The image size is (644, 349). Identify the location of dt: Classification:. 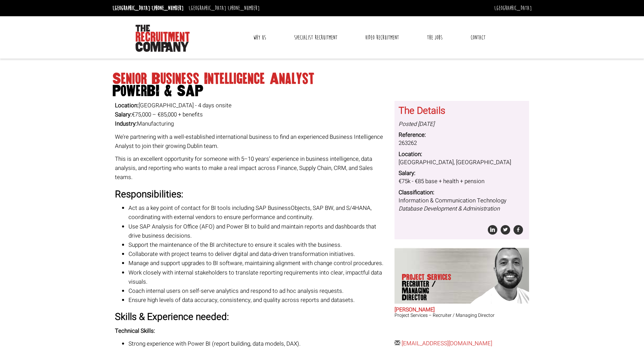
(462, 193).